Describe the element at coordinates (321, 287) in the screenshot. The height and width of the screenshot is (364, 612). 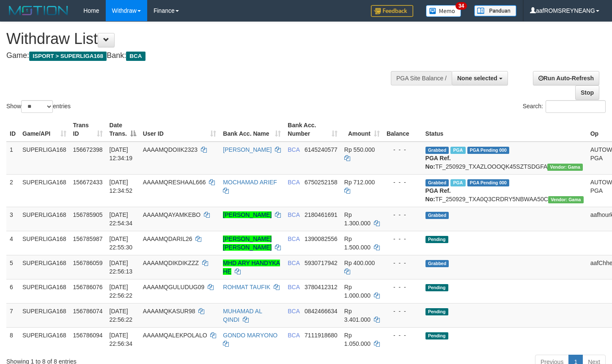
I see `span: Copy 3780412312 to clipboard` at that location.